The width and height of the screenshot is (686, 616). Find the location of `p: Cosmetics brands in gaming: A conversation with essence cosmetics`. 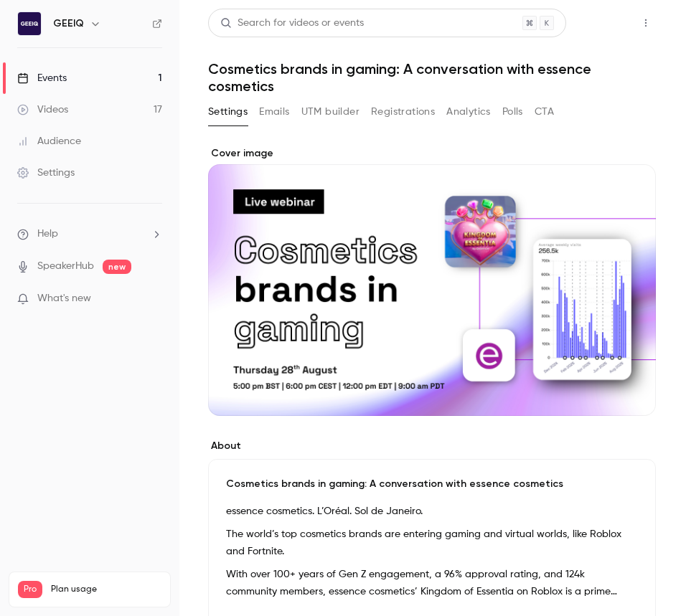

p: Cosmetics brands in gaming: A conversation with essence cosmetics is located at coordinates (431, 485).